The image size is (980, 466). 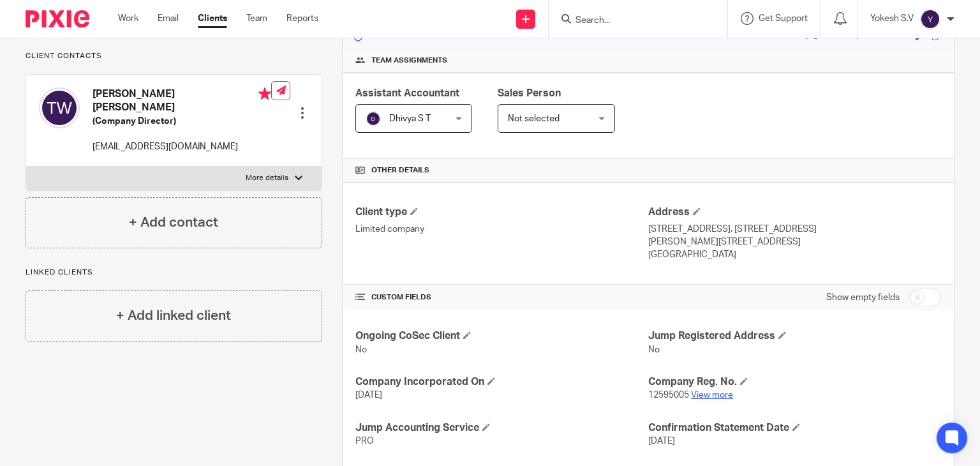 I want to click on h4: + Add linked client, so click(x=174, y=315).